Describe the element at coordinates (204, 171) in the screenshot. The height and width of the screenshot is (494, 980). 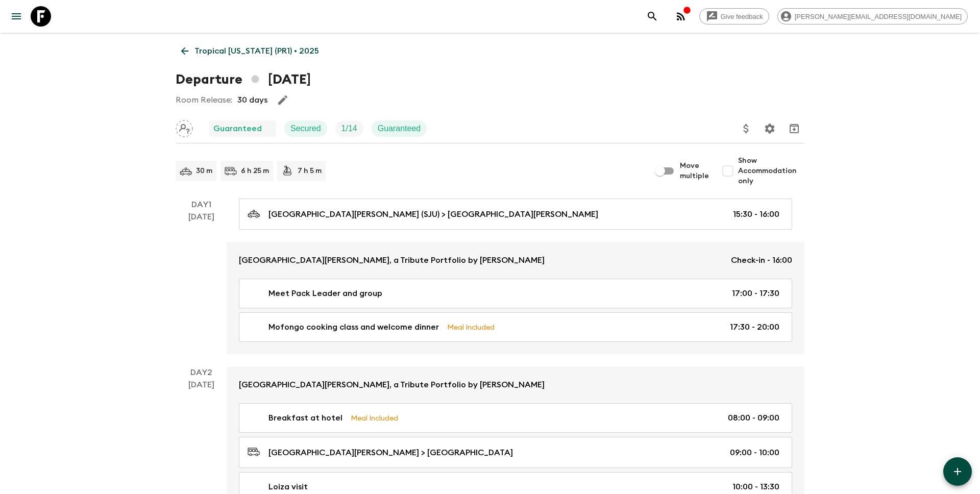
I see `p: 30 m` at that location.